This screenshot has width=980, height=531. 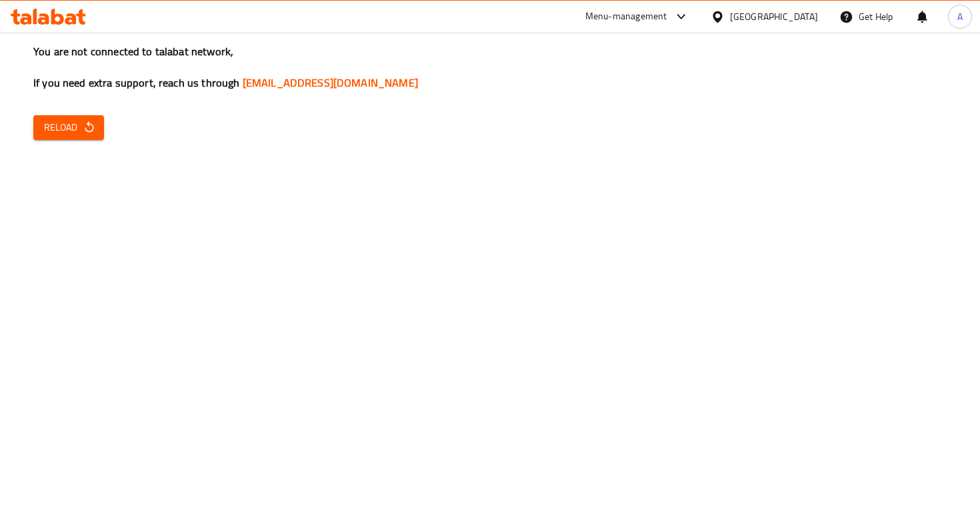 I want to click on span: Reload, so click(x=69, y=127).